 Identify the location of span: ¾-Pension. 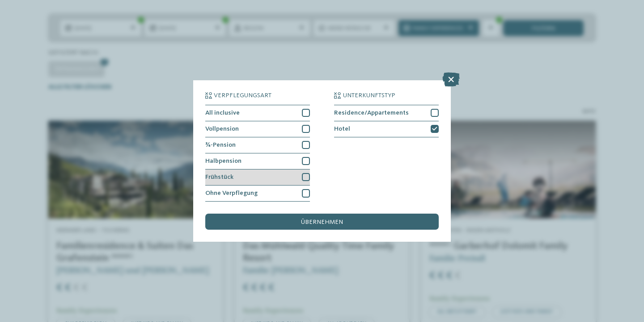
(221, 146).